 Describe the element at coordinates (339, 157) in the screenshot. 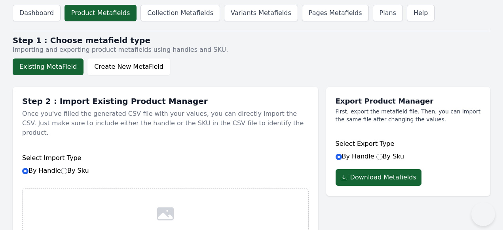

I see `input: By Handle` at that location.